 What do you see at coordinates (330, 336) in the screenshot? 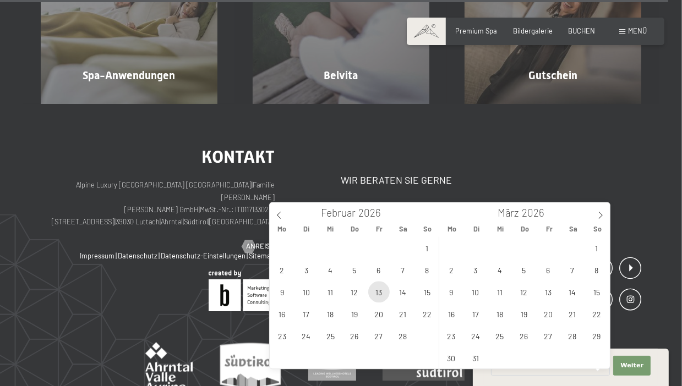
I see `span: Februar 25, 2026` at bounding box center [330, 336].